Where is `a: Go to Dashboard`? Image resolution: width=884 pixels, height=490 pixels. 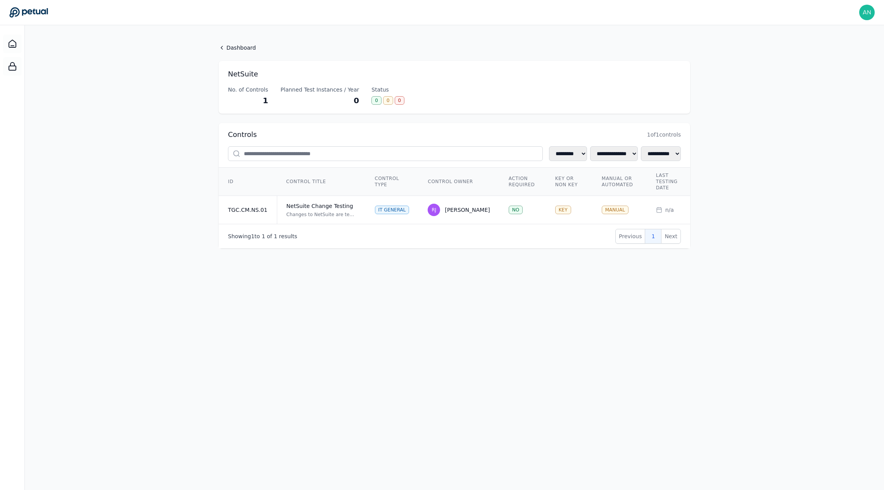 a: Go to Dashboard is located at coordinates (29, 12).